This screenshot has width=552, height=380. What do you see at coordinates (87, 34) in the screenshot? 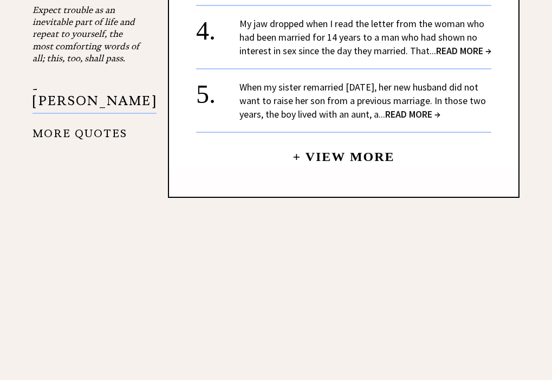
I see `div: Expect trouble as an inevitable part of life and repeat to yourself, the most comforting words of...` at bounding box center [87, 34].